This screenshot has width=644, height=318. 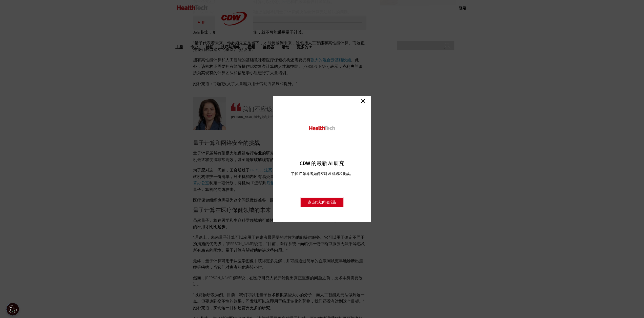 What do you see at coordinates (322, 201) in the screenshot?
I see `font: 点击此处阅读报告` at bounding box center [322, 201].